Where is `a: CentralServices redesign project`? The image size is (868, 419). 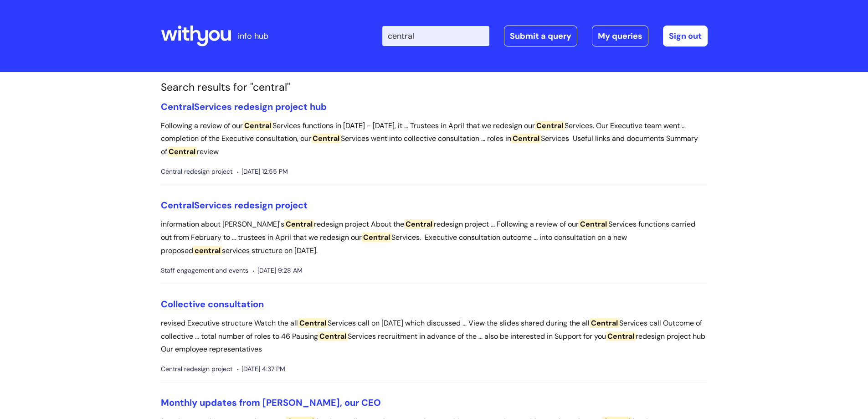
a: CentralServices redesign project is located at coordinates (234, 205).